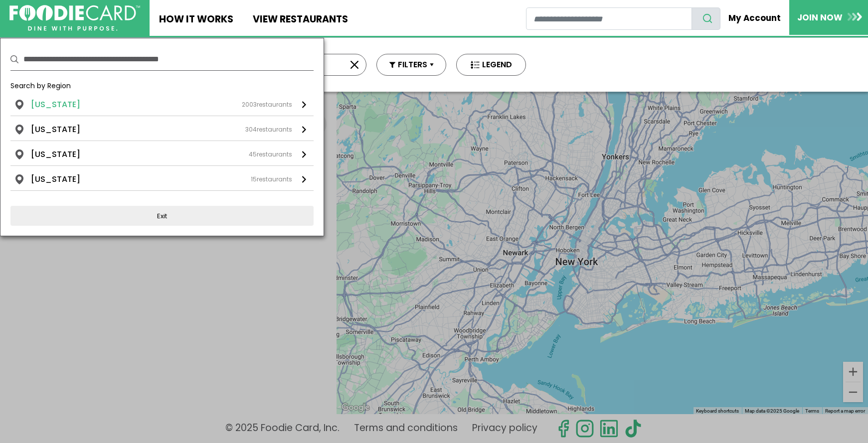  What do you see at coordinates (253, 154) in the screenshot?
I see `span: 45` at bounding box center [253, 154].